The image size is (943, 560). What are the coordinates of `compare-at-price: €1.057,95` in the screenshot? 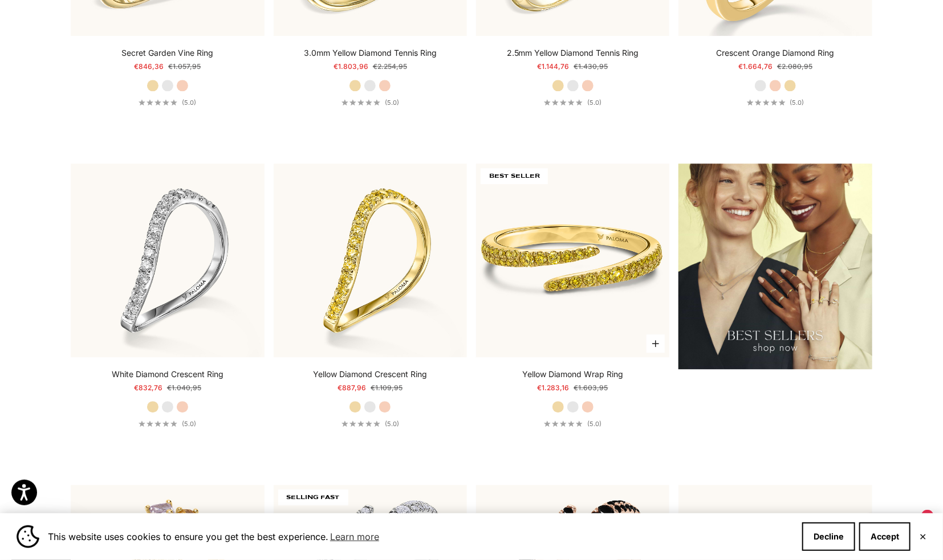 It's located at (184, 67).